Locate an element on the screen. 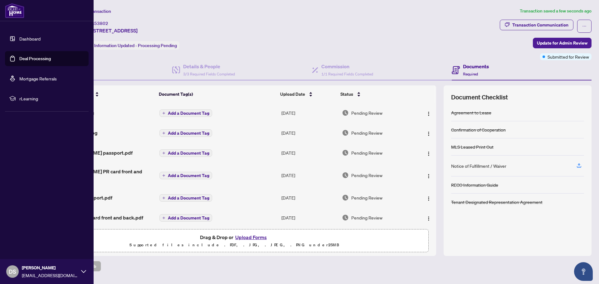  span: 1/1 Required Fields Completed is located at coordinates (347, 74).